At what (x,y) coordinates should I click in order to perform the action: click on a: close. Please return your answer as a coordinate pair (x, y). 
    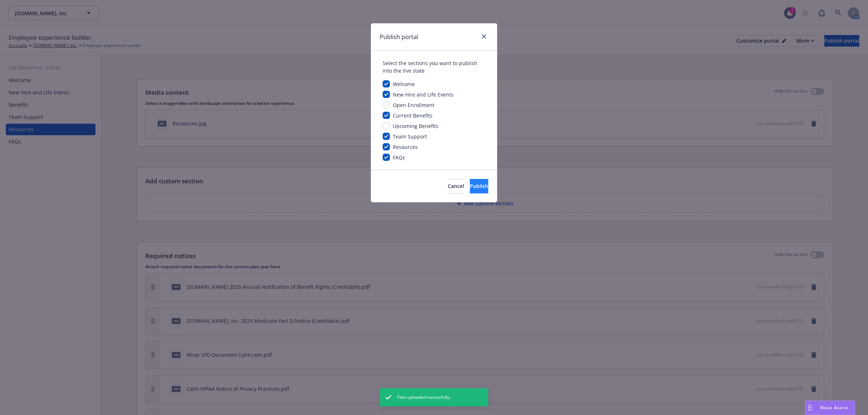
    Looking at the image, I should click on (484, 37).